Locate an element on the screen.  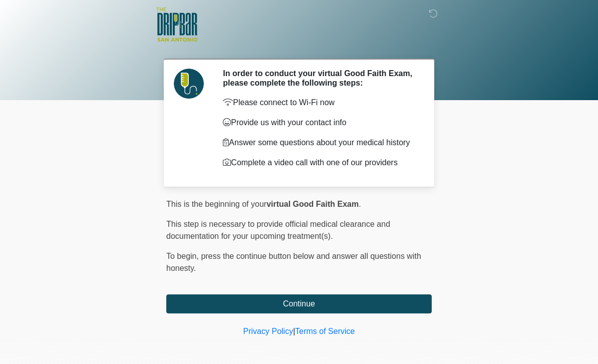
p: Answer some questions about your medical history is located at coordinates (319, 143).